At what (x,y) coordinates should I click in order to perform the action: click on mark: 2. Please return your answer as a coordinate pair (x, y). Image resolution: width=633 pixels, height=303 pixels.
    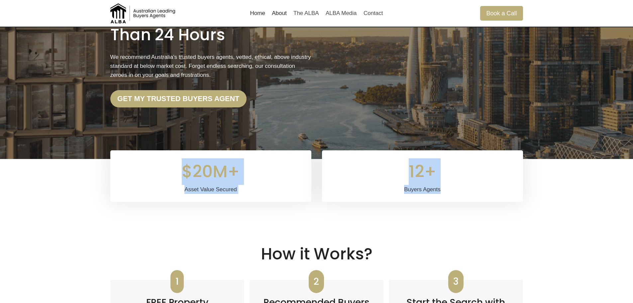
    Looking at the image, I should click on (316, 281).